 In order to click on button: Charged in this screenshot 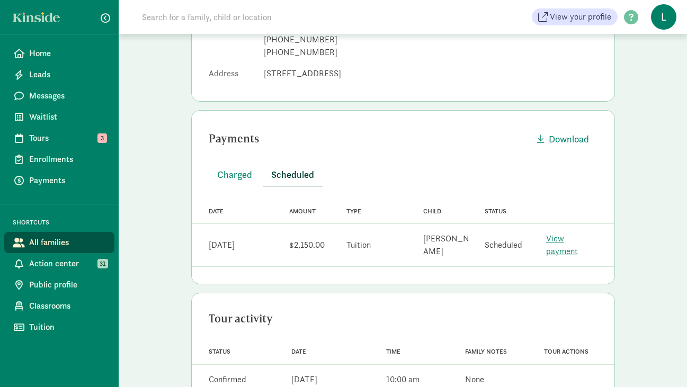, I will do `click(235, 174)`.